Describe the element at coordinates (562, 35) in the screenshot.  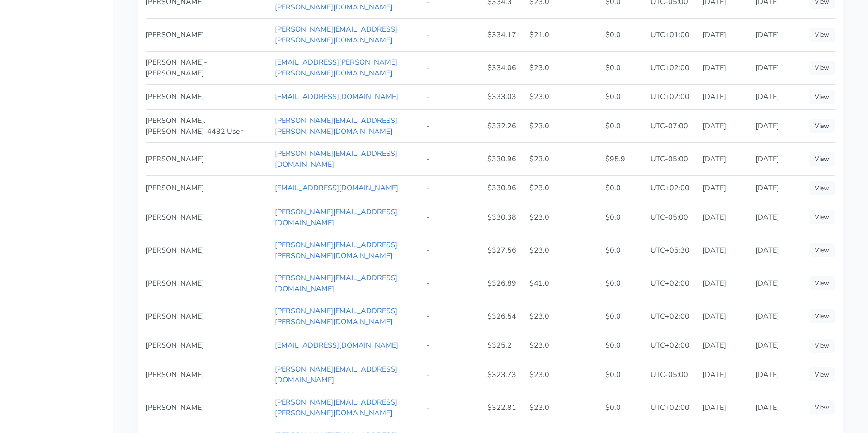
I see `td: $21.0` at that location.